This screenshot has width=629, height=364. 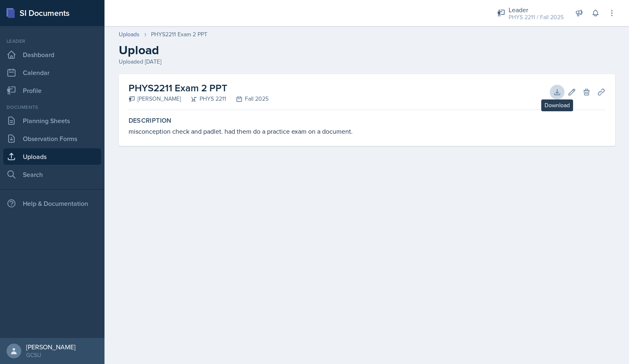 I want to click on div: PHYS2211 Exam 2 PPT, so click(x=179, y=34).